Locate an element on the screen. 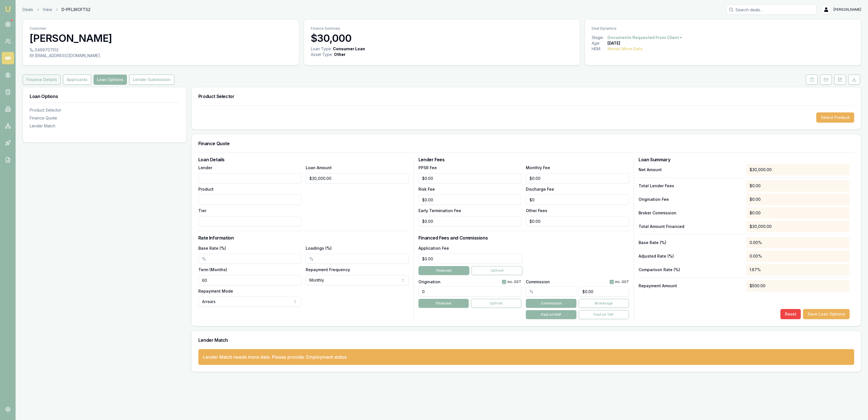 This screenshot has height=420, width=868. div: Finance Quote is located at coordinates (105, 118).